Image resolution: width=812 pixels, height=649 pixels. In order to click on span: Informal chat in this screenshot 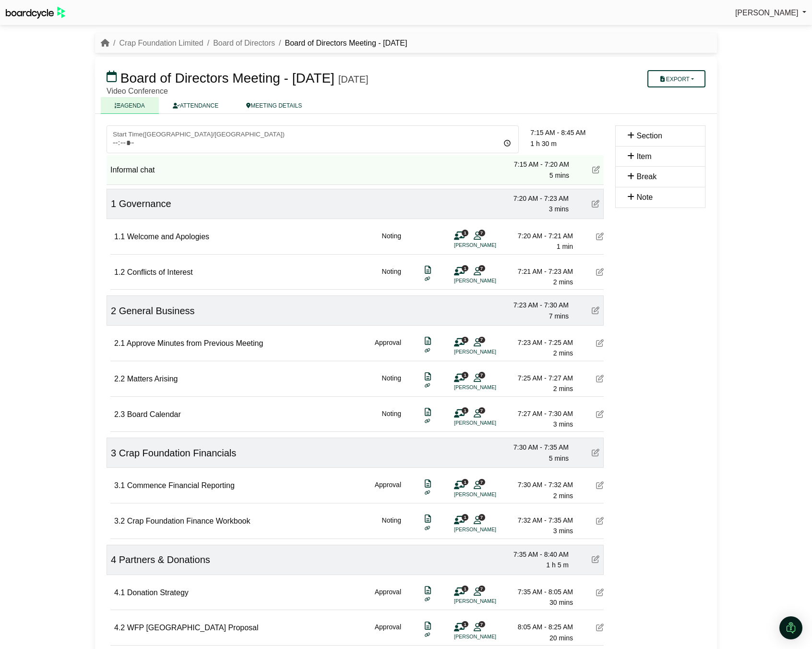, I will do `click(133, 170)`.